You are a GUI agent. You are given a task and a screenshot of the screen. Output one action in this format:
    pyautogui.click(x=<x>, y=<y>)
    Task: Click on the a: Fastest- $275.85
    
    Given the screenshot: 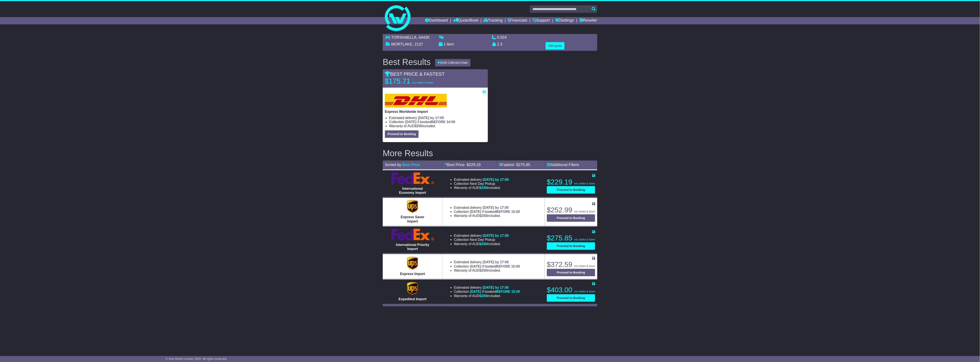 What is the action you would take?
    pyautogui.click(x=514, y=164)
    